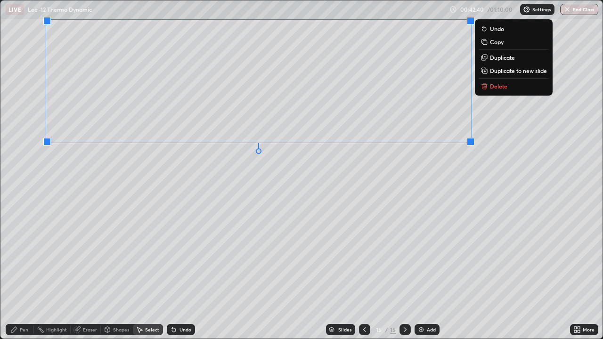 The width and height of the screenshot is (603, 339). What do you see at coordinates (514, 29) in the screenshot?
I see `button: Undo` at bounding box center [514, 29].